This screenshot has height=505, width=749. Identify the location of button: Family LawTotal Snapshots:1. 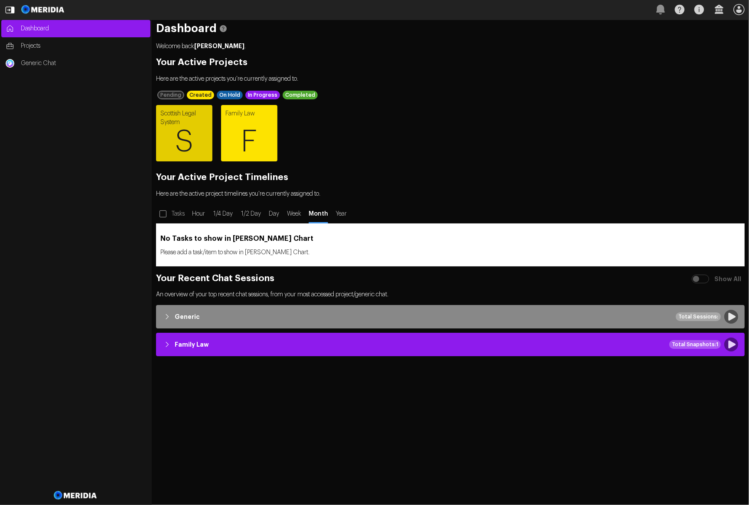
(451, 344).